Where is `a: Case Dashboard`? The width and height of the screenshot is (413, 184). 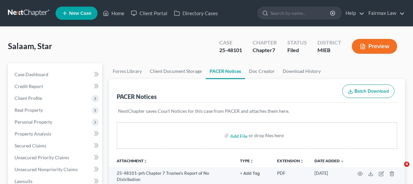 a: Case Dashboard is located at coordinates (55, 75).